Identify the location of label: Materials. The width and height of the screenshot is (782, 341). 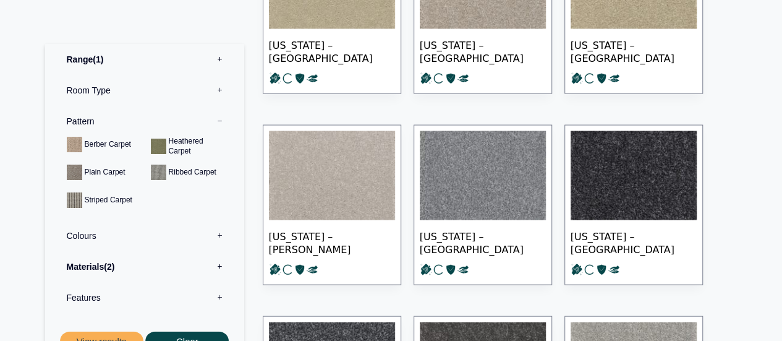
(145, 266).